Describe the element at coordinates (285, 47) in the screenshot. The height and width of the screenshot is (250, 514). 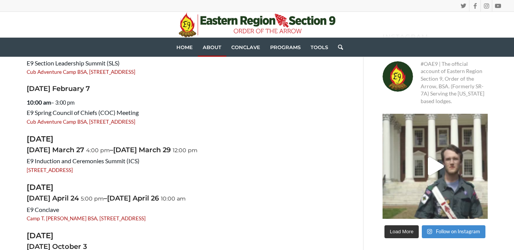
I see `a: Programs` at that location.